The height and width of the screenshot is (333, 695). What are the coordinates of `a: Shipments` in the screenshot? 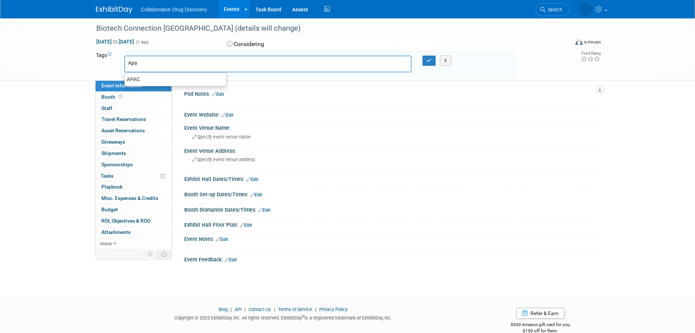 It's located at (134, 153).